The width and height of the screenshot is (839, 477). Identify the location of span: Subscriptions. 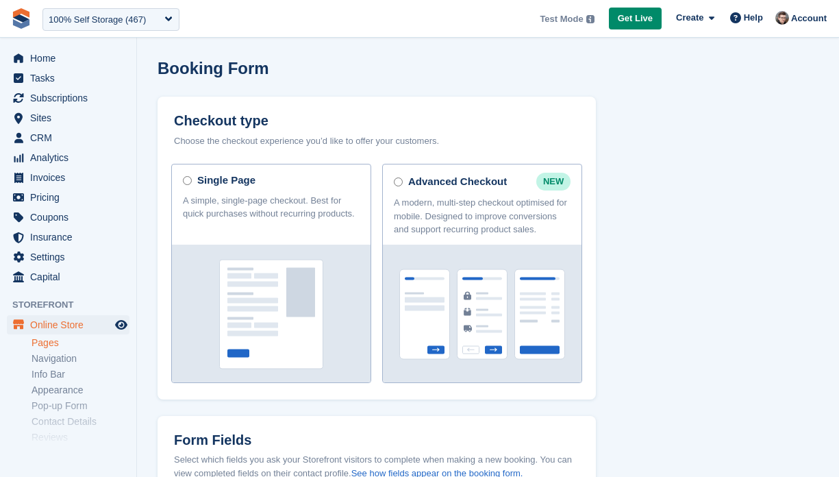
(71, 98).